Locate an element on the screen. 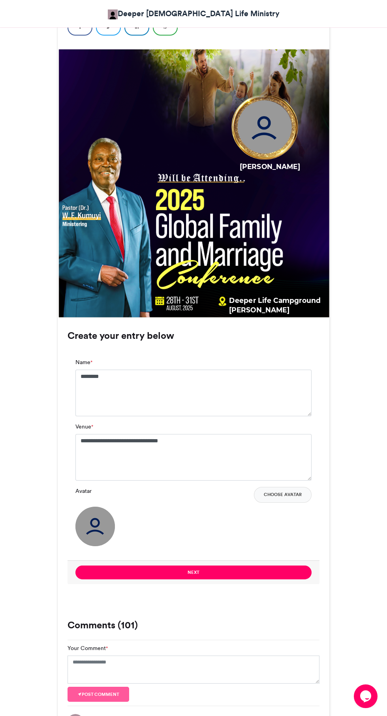  img: 1755959879.765-6380a9a57c188a73027e6ba8754f212af576e20a.png is located at coordinates (265, 127).